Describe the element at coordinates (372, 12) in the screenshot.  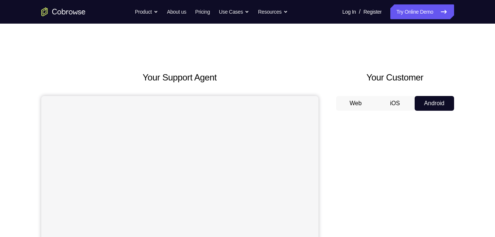
I see `a: Register` at that location.